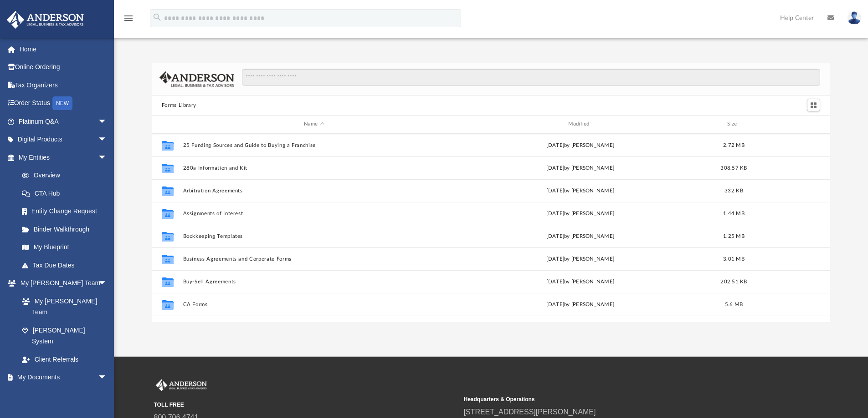  What do you see at coordinates (61, 378) in the screenshot?
I see `a: My Documentsarrow_drop_down` at bounding box center [61, 378].